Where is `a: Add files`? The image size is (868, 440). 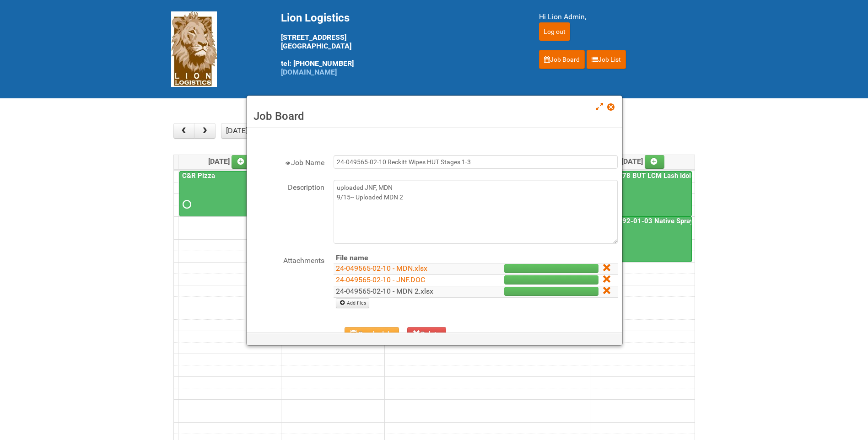
a: Add files is located at coordinates (352, 303).